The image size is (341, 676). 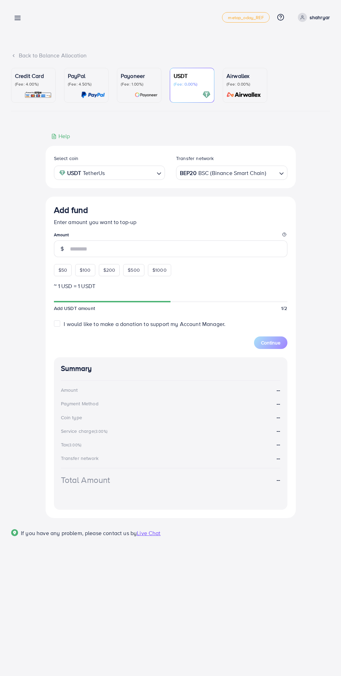 What do you see at coordinates (71, 210) in the screenshot?
I see `h3: Add fund` at bounding box center [71, 210].